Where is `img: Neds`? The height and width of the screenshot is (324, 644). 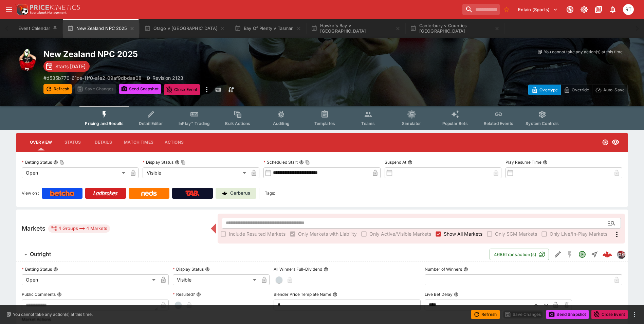 img: Neds is located at coordinates (149, 193).